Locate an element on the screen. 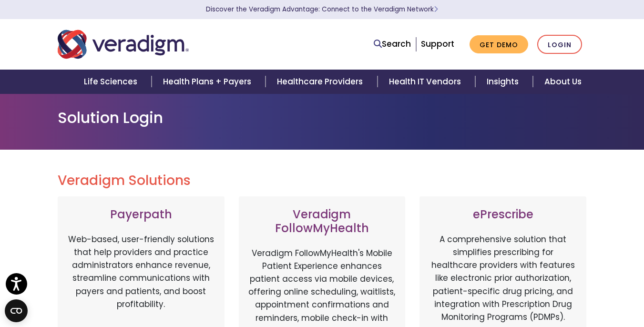  h3: Veradigm FollowMyHealth is located at coordinates (322, 222).